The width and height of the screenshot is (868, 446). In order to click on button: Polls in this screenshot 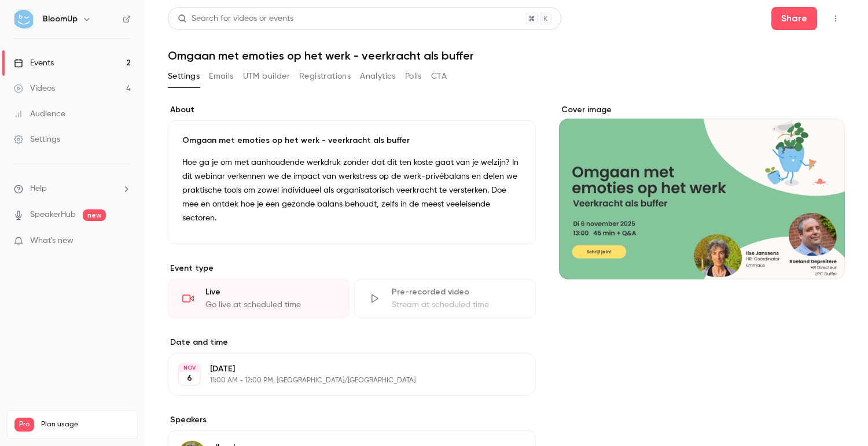, I will do `click(413, 77)`.